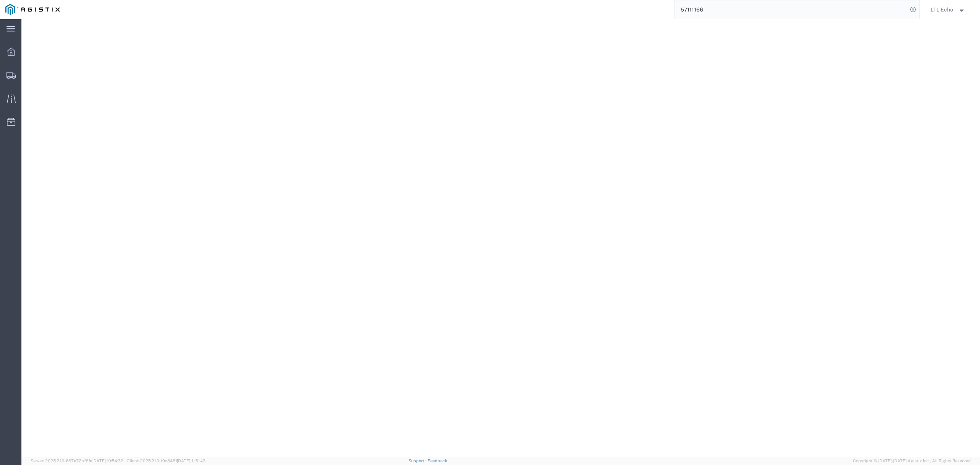 The width and height of the screenshot is (980, 465). What do you see at coordinates (33, 10) in the screenshot?
I see `img: logo` at bounding box center [33, 10].